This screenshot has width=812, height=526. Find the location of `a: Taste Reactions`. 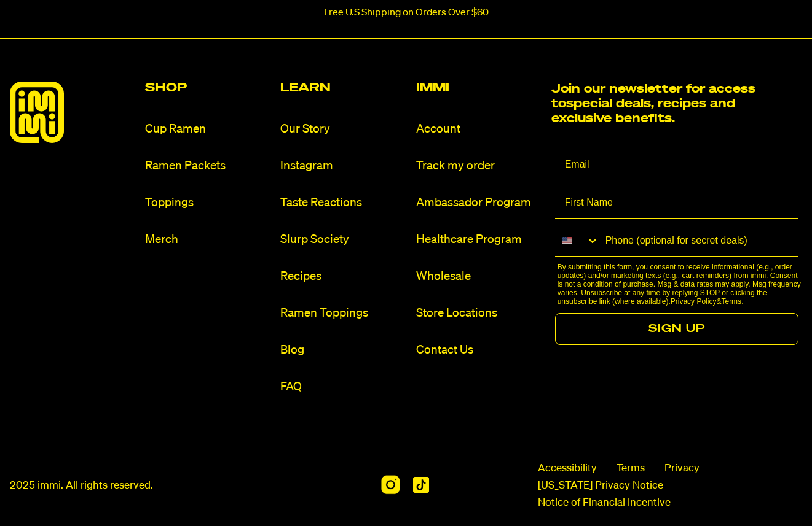

a: Taste Reactions is located at coordinates (343, 203).